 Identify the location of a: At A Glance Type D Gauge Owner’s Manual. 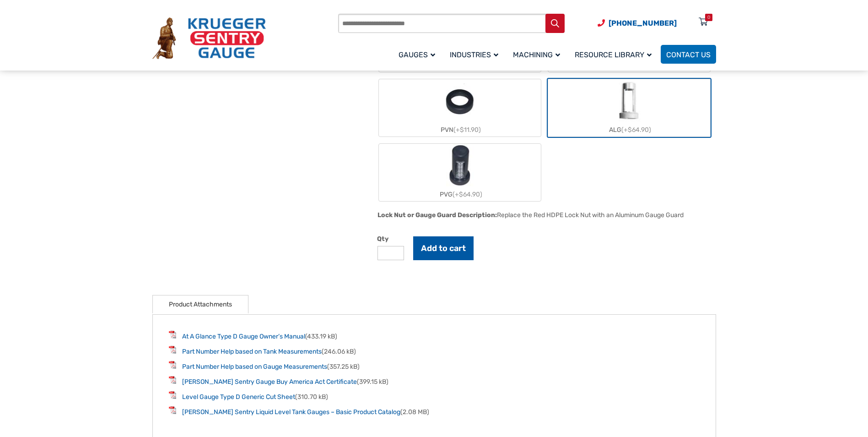
(243, 336).